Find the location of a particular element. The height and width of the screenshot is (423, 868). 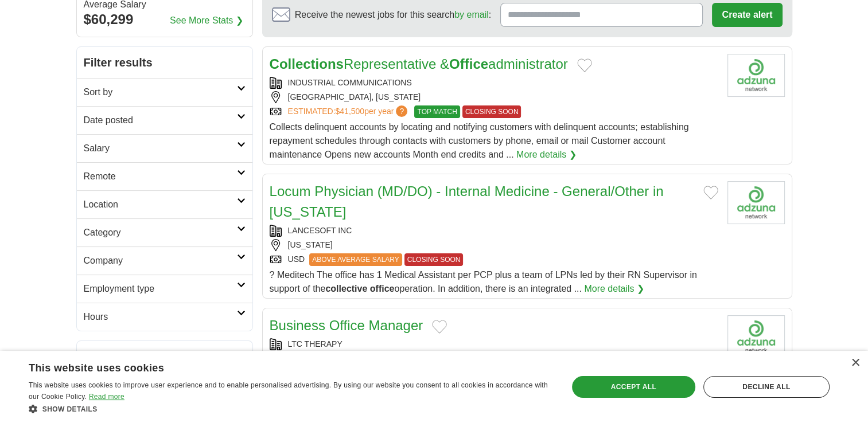

span: Collects delinquent accounts by locating and notifying customers with delinquent accounts; establ... is located at coordinates (480, 140).